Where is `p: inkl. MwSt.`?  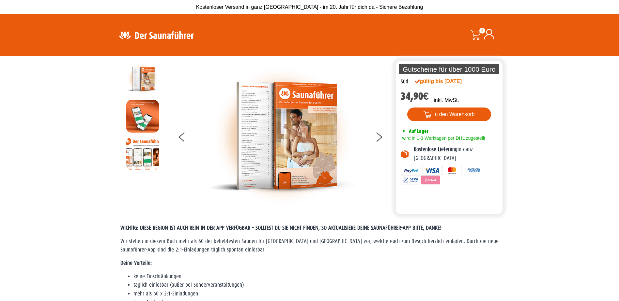
p: inkl. MwSt. is located at coordinates (446, 100).